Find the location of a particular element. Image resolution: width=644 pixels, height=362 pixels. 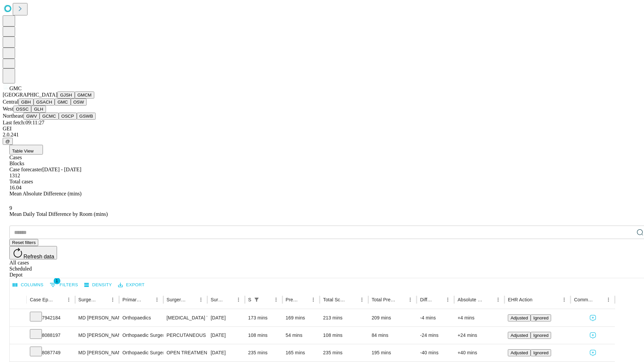

span: GMC is located at coordinates (15, 88).